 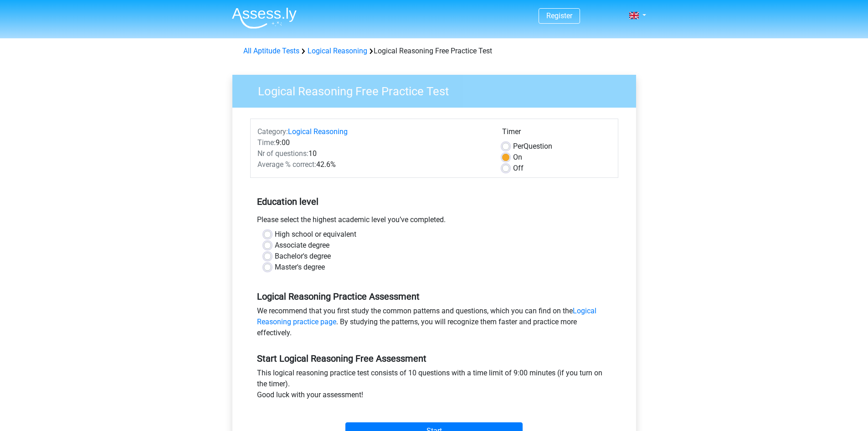 What do you see at coordinates (300, 267) in the screenshot?
I see `label: Master's degree` at bounding box center [300, 267].